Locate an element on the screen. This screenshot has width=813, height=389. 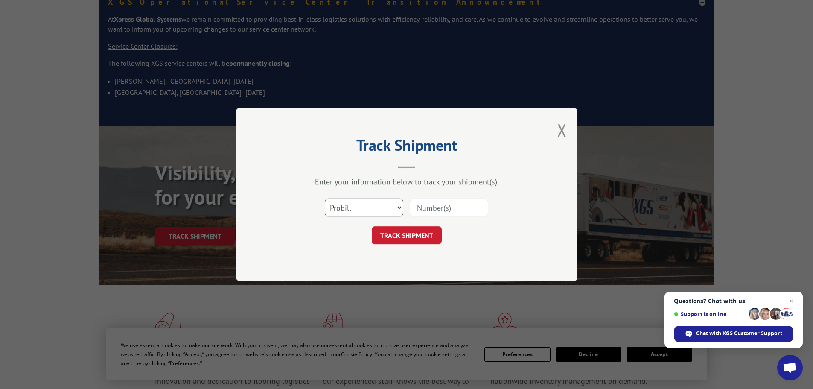
span: Questions? Chat with us! is located at coordinates (733, 301).